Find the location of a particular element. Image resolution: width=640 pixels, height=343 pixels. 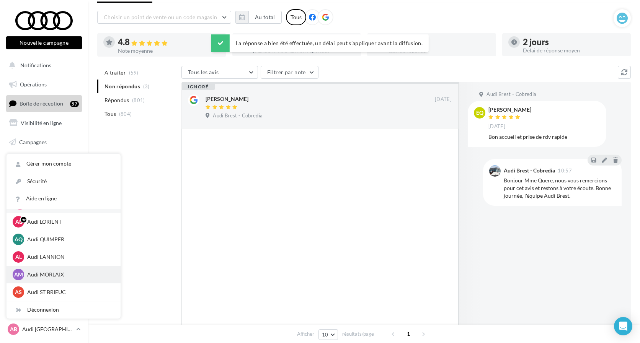

div: Bon accueil et prise de rdv rapide is located at coordinates (544, 137).